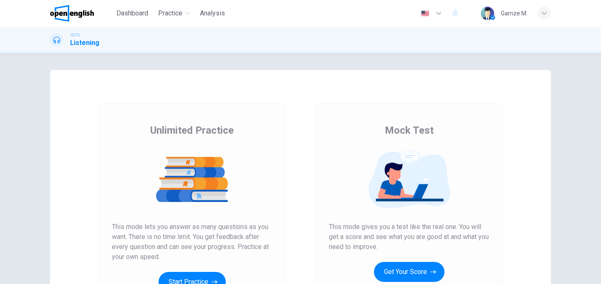 The image size is (601, 284). I want to click on button: Dashboard, so click(132, 13).